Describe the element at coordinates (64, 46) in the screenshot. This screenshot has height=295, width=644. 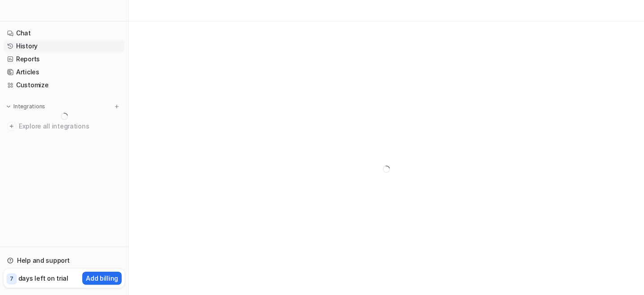
I see `a: History` at that location.